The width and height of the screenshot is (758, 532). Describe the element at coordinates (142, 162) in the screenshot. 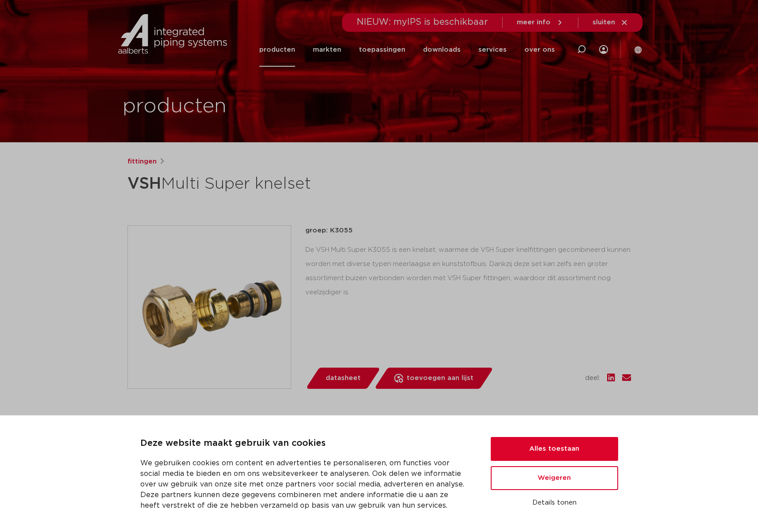

I see `a: fittingen` at that location.